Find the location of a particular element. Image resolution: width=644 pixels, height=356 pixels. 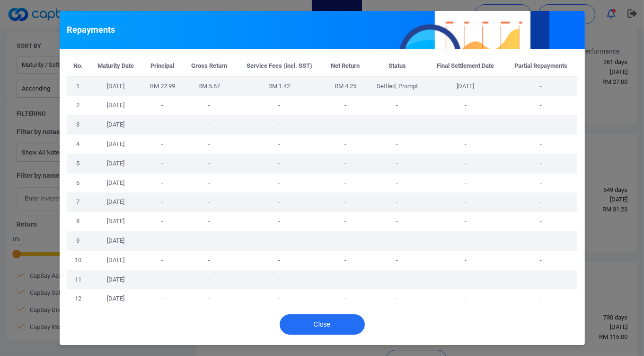

td: Settled, Prompt is located at coordinates (397, 86).